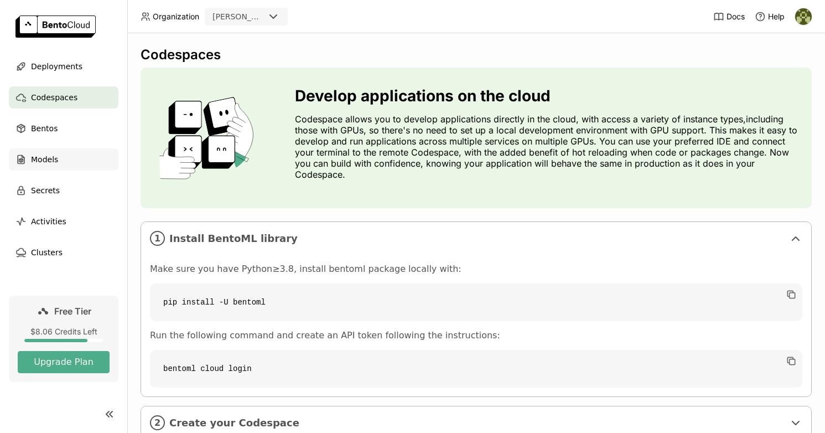 This screenshot has height=433, width=825. I want to click on a: Secrets, so click(64, 190).